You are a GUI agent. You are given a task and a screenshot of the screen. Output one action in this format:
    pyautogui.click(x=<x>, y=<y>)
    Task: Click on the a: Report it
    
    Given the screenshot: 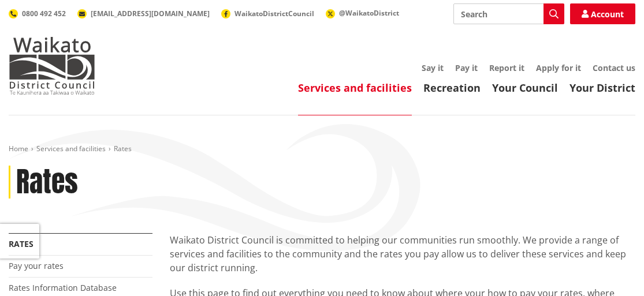 What is the action you would take?
    pyautogui.click(x=507, y=67)
    